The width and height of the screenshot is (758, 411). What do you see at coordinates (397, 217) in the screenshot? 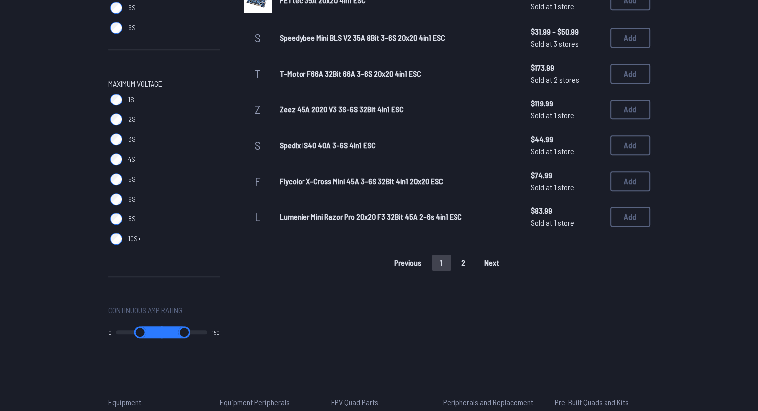
I see `a: Lumenier Mini Razor Pro 20x20 F3 32Bit 45A 2-6s 4in1 ESC` at bounding box center [397, 217].